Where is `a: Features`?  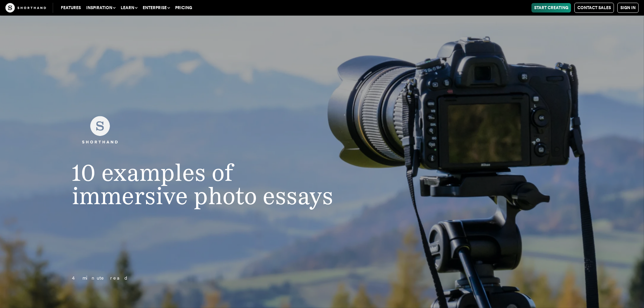 a: Features is located at coordinates (71, 7).